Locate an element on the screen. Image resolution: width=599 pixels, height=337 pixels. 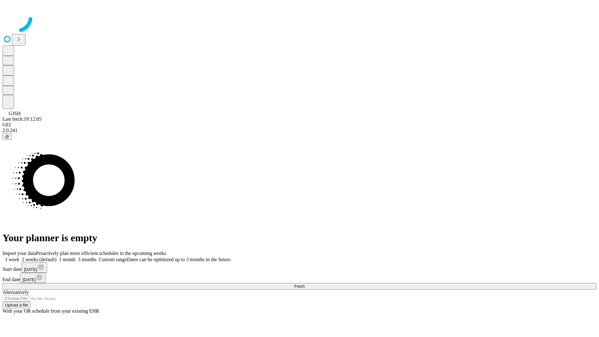
span: With your OR schedule from your existing EHR is located at coordinates (51, 311).